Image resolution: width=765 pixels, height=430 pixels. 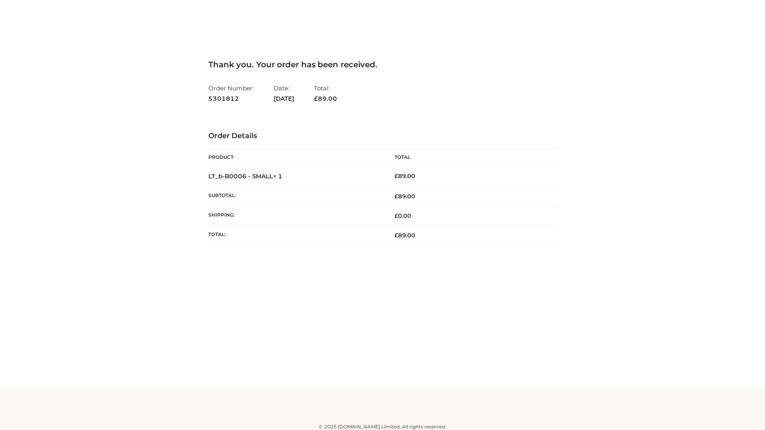 I want to click on strong: LT_b-B0006 - SMALL, so click(x=246, y=176).